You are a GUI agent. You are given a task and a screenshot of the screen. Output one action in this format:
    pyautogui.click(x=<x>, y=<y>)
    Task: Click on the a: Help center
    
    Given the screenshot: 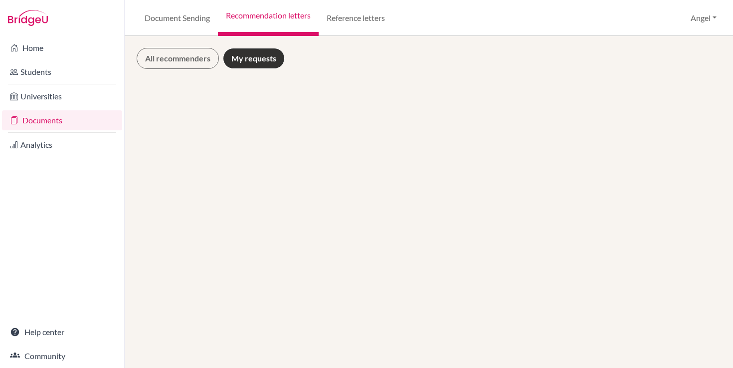 What is the action you would take?
    pyautogui.click(x=62, y=332)
    